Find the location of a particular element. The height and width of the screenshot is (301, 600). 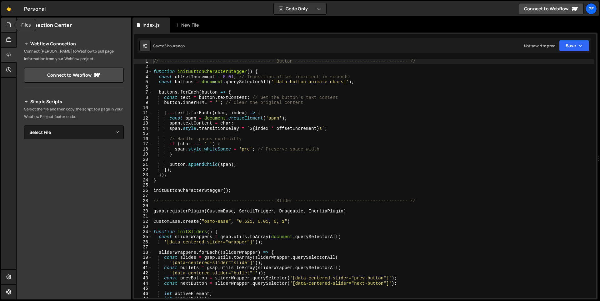

div: 30 is located at coordinates (143, 211).